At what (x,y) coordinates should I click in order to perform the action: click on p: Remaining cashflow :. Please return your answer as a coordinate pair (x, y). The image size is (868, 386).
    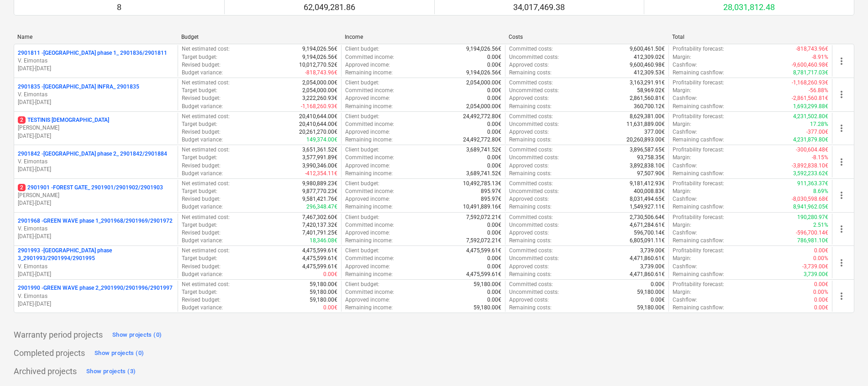
    Looking at the image, I should click on (698, 174).